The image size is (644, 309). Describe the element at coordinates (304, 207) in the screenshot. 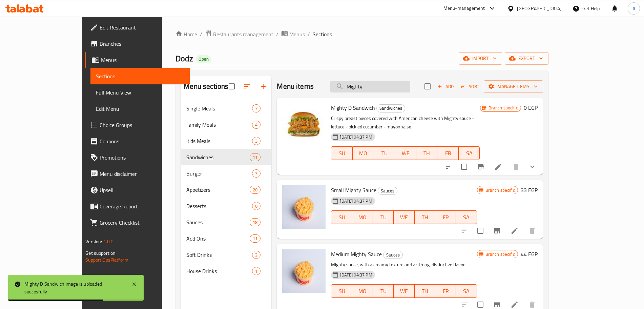

I see `img: Small Mighty Sauce` at that location.